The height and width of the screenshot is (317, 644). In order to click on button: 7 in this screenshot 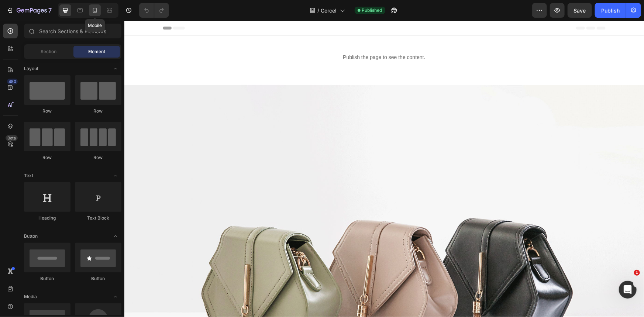, I will do `click(29, 10)`.